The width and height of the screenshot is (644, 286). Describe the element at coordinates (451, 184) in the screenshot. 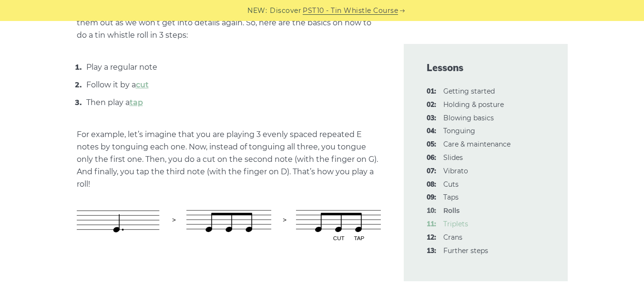

I see `a: 08:Cuts` at that location.